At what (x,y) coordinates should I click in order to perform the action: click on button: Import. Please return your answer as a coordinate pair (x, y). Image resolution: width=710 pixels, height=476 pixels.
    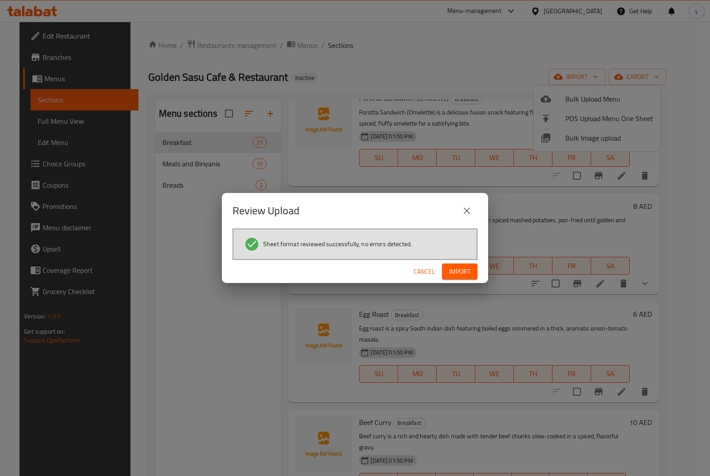
    Looking at the image, I should click on (460, 272).